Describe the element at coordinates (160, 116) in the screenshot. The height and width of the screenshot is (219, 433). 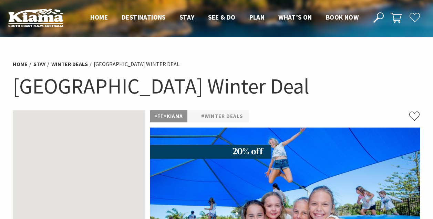
I see `span: Area` at that location.